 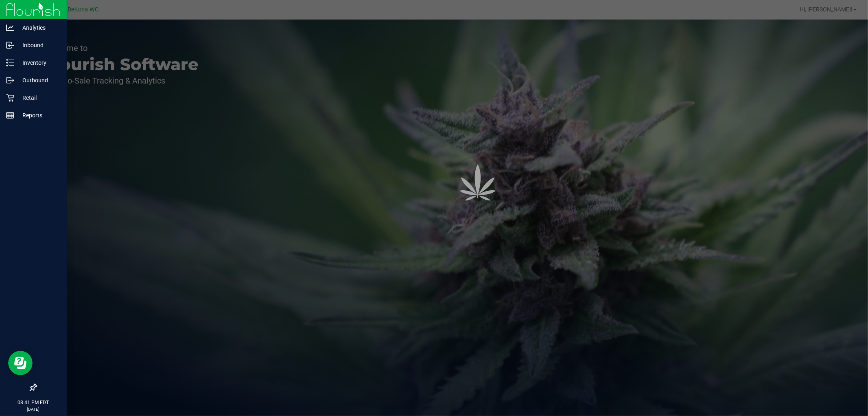 What do you see at coordinates (10, 45) in the screenshot?
I see `inline-svg: Inbound` at bounding box center [10, 45].